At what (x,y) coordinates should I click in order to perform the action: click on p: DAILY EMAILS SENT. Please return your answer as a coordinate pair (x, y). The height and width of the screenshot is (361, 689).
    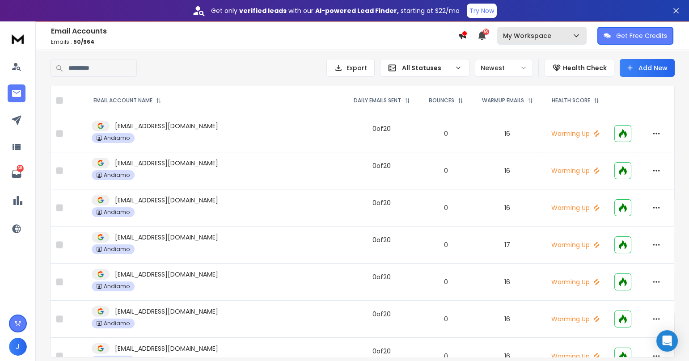
    Looking at the image, I should click on (377, 101).